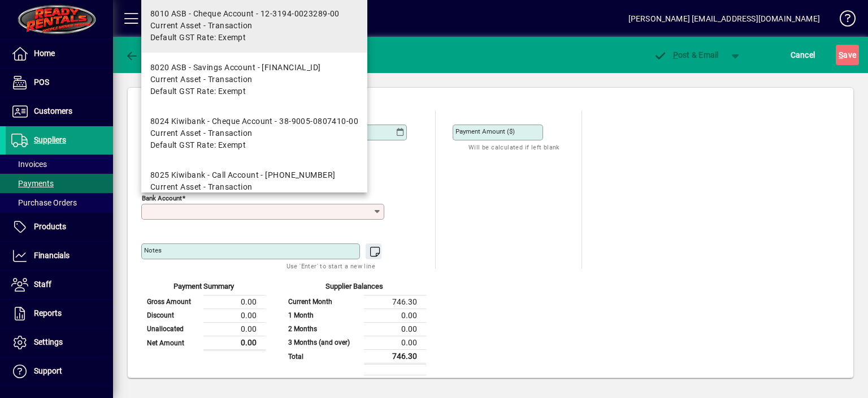 The image size is (868, 398). Describe the element at coordinates (514, 147) in the screenshot. I see `mat-hint: Will be calculated if left blank` at that location.